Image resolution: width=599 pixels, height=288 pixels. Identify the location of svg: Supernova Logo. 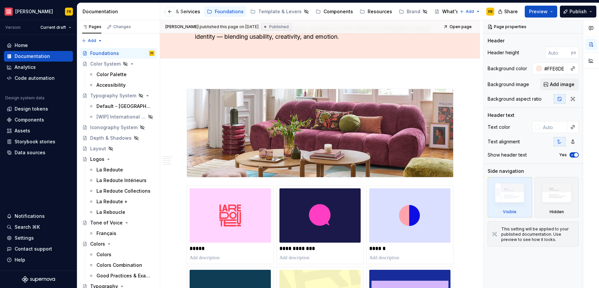
(38, 280).